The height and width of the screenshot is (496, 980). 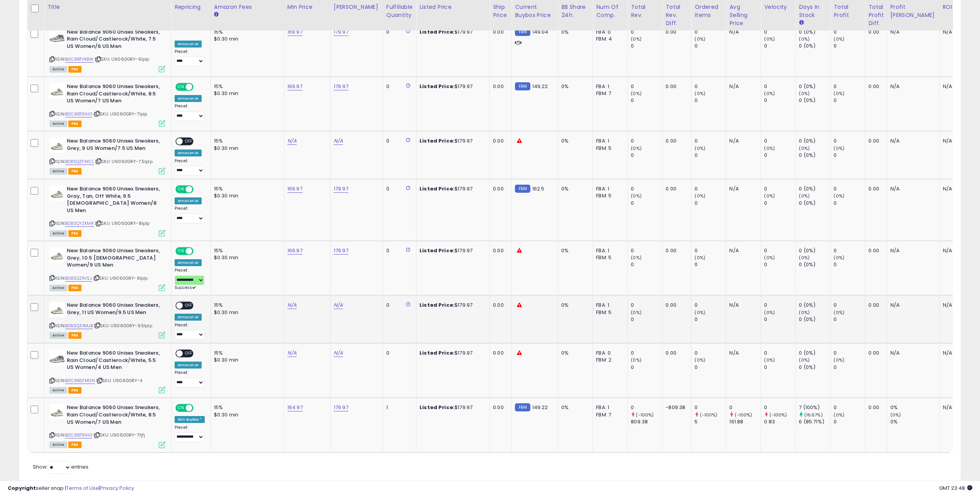 I want to click on a: B0C8BSFMGN, so click(x=80, y=380).